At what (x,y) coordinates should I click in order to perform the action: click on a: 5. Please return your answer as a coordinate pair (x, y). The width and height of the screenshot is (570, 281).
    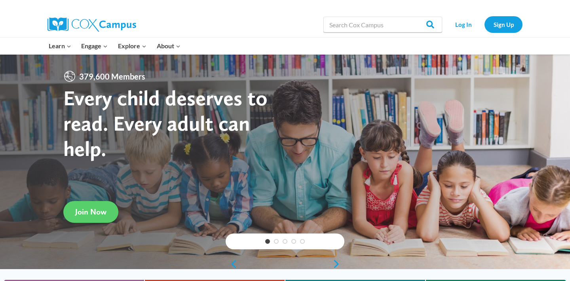
    Looking at the image, I should click on (303, 242).